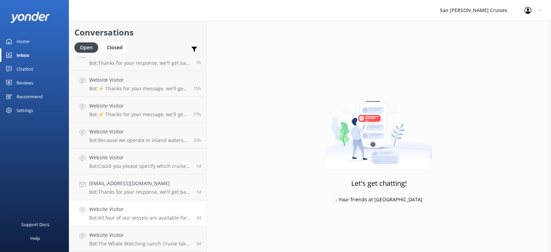 Image resolution: width=551 pixels, height=252 pixels. What do you see at coordinates (35, 238) in the screenshot?
I see `div: Help` at bounding box center [35, 238].